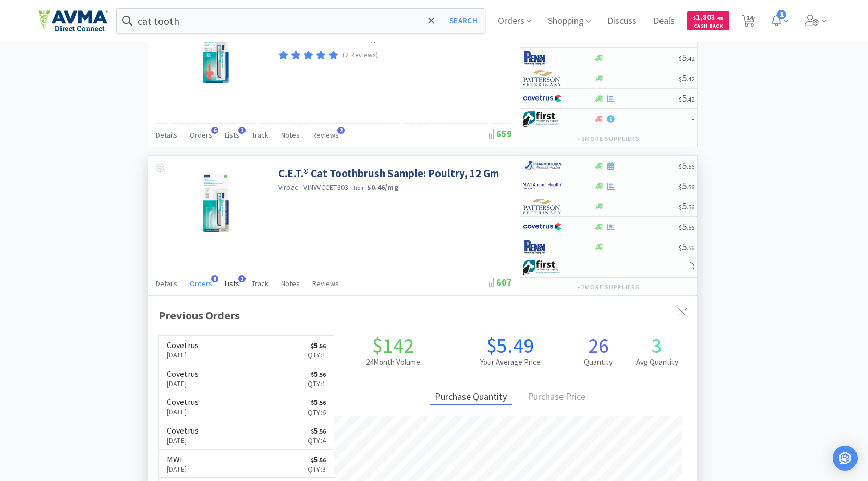  Describe the element at coordinates (383, 187) in the screenshot. I see `strong: $0.46 / mg` at that location.